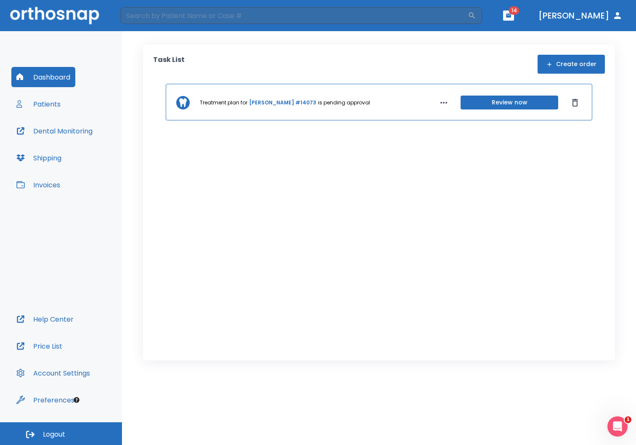  Describe the element at coordinates (39, 158) in the screenshot. I see `button: Shipping` at that location.